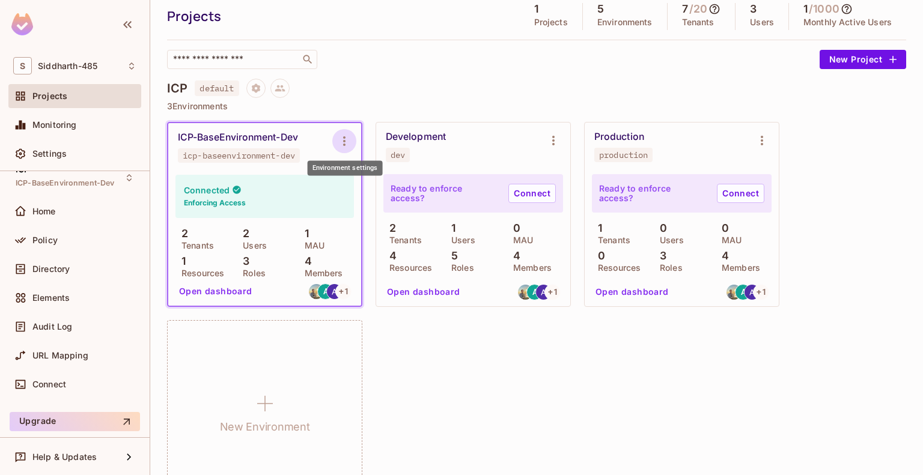 The width and height of the screenshot is (923, 475). Describe the element at coordinates (45, 240) in the screenshot. I see `span: Policy` at that location.